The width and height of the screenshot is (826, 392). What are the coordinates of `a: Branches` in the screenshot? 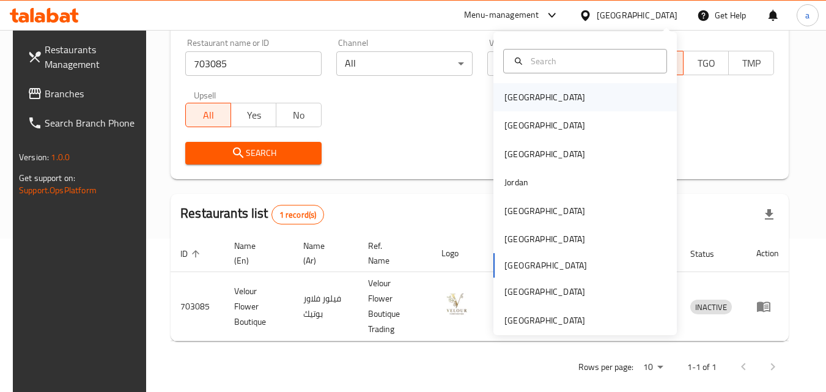 It's located at (84, 93).